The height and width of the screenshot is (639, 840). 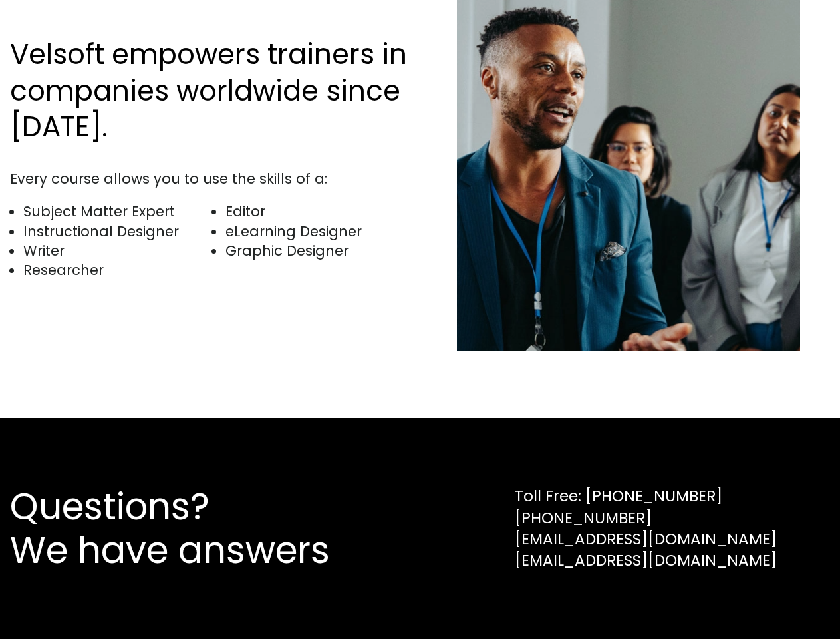 I want to click on li: Researcher, so click(x=117, y=270).